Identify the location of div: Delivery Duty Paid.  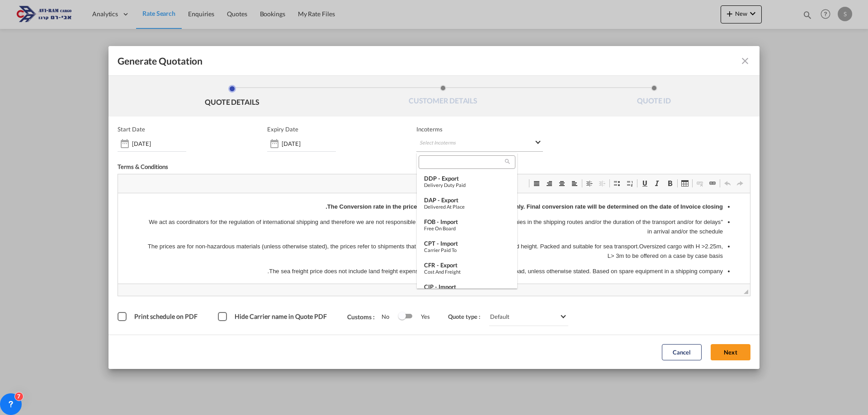
(467, 185).